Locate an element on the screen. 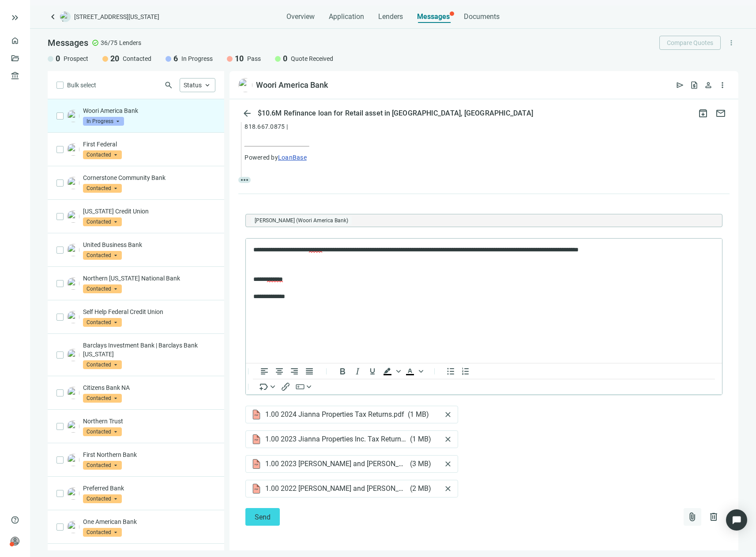 Image resolution: width=756 pixels, height=557 pixels. button: more_vert is located at coordinates (722, 85).